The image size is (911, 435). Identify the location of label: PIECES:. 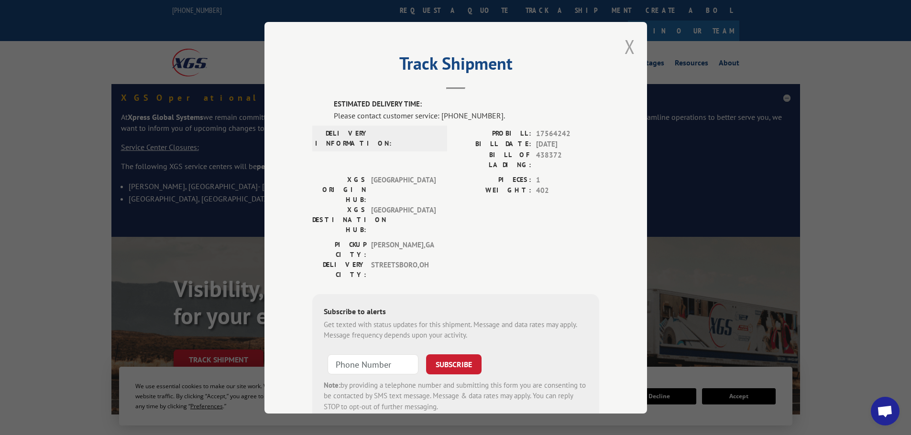
(493, 180).